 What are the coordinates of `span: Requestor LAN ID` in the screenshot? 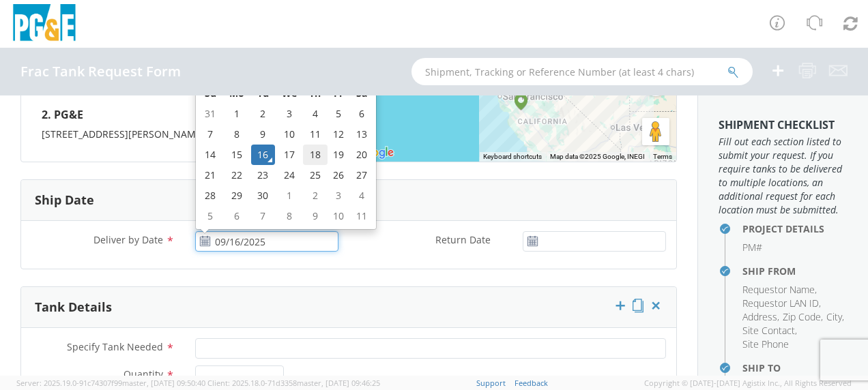 It's located at (780, 303).